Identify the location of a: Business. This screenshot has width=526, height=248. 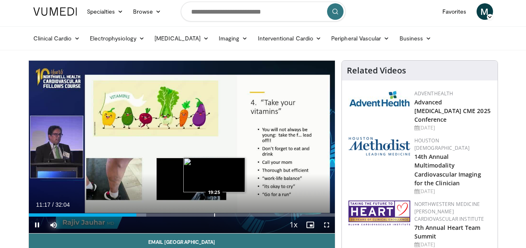
(416, 38).